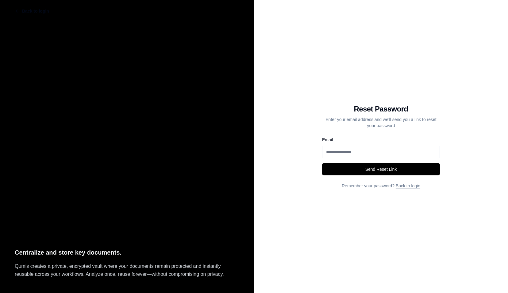 This screenshot has height=293, width=508. I want to click on button: Back to login, so click(32, 11).